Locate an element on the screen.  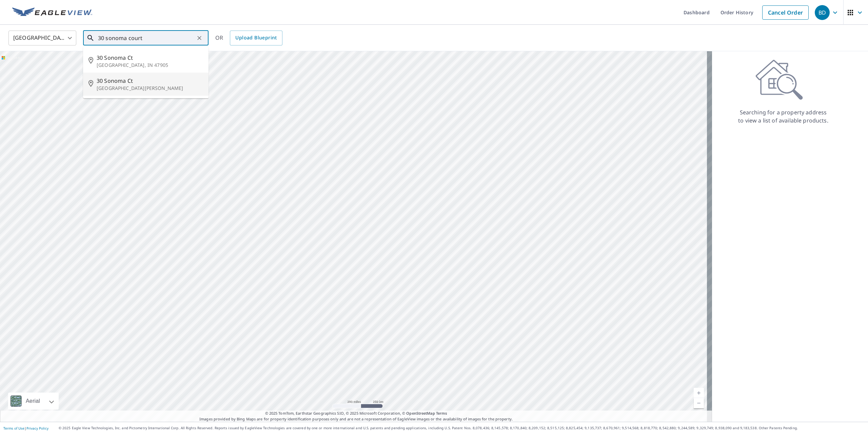
span: © 2025 TomTom, Earthstar Geographics SIO, © 2025 Microsoft Corporation, © is located at coordinates (356, 413).